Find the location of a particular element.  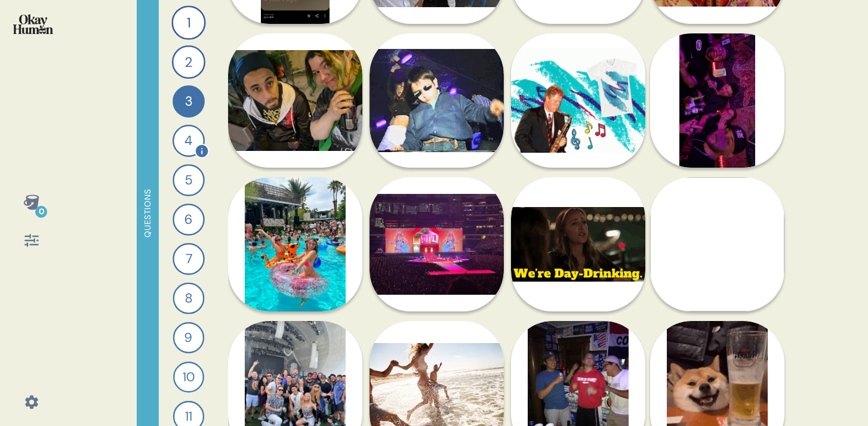

div: 4 is located at coordinates (189, 140).